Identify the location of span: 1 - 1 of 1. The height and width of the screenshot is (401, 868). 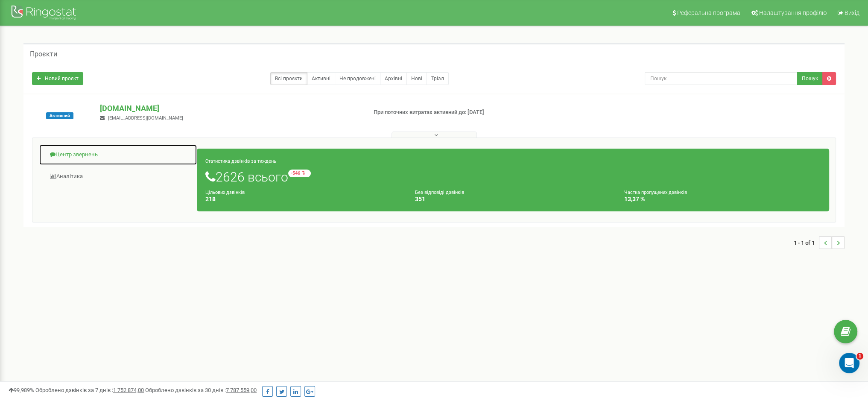
(806, 242).